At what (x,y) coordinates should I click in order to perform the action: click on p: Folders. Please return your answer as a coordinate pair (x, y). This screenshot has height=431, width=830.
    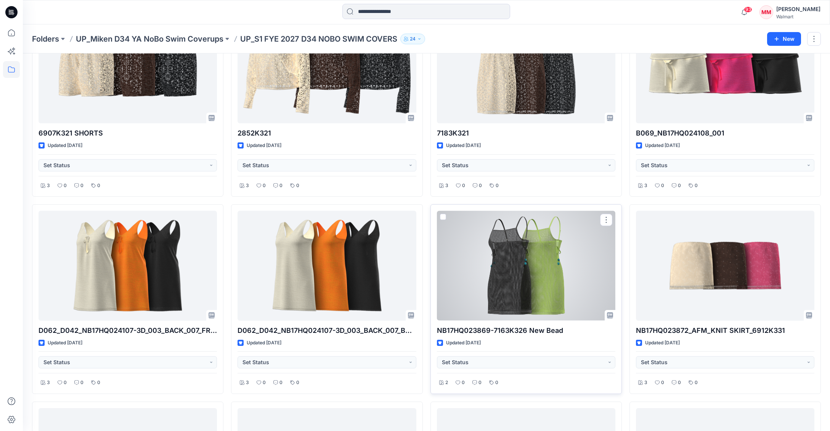
    Looking at the image, I should click on (45, 39).